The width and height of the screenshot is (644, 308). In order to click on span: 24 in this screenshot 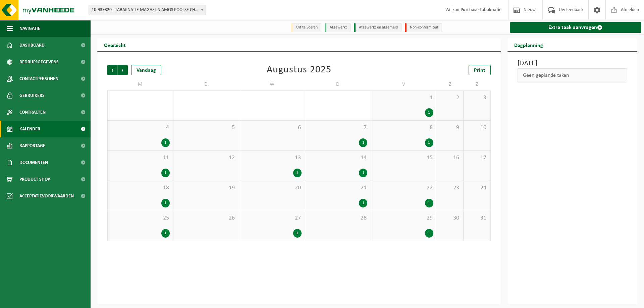, I will do `click(476, 188)`.